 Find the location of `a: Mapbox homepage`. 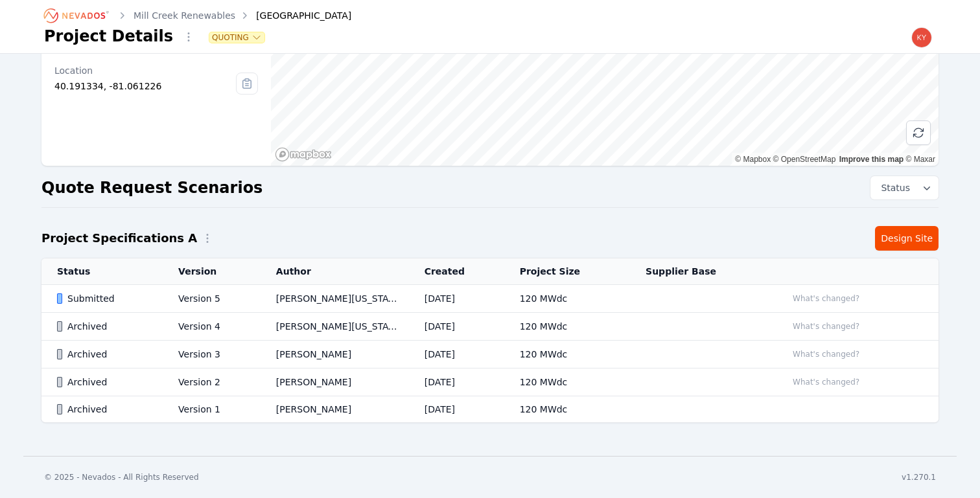

a: Mapbox homepage is located at coordinates (303, 155).